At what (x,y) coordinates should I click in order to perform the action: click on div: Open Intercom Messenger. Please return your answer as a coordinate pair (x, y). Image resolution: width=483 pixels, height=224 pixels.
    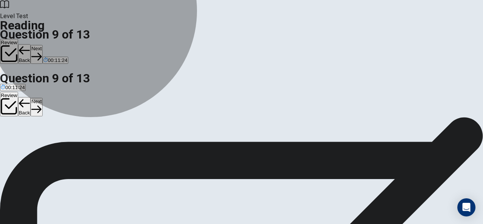
    Looking at the image, I should click on (466, 207).